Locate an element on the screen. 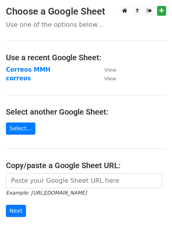 The image size is (172, 230). h4: Use a recent Google Sheet: is located at coordinates (86, 58).